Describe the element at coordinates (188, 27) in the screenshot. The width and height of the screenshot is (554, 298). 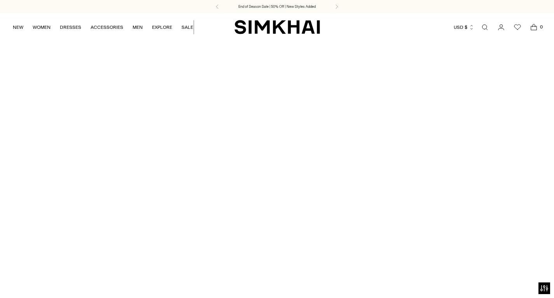
I see `a: SALE` at that location.